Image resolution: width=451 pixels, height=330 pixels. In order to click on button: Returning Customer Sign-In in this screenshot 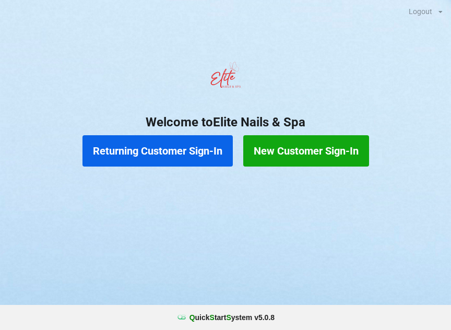, I will do `click(158, 151)`.